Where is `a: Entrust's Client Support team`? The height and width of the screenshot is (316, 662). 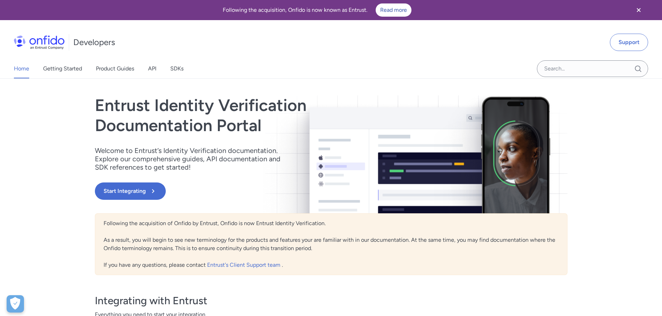
a: Entrust's Client Support team is located at coordinates (244, 265).